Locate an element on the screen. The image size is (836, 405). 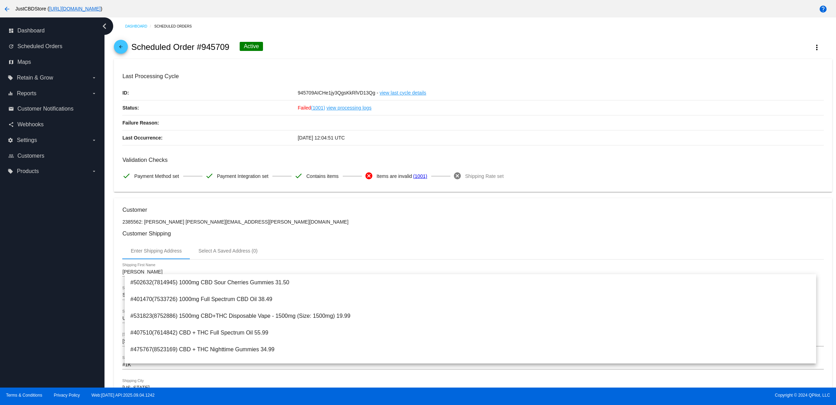
span: Retain & Grow is located at coordinates (35, 78).